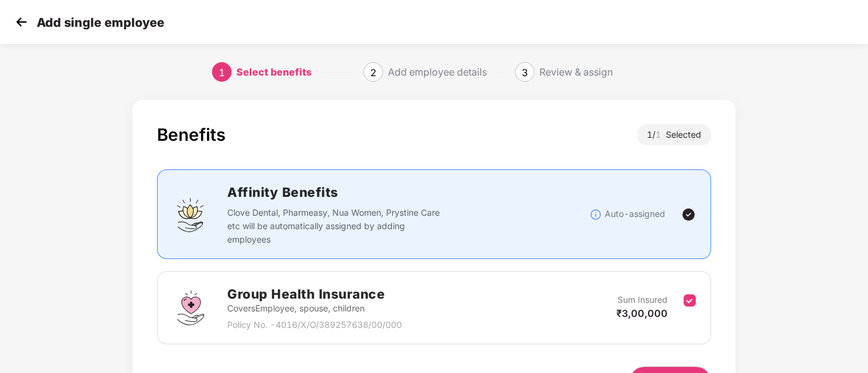 The image size is (868, 373). Describe the element at coordinates (315, 326) in the screenshot. I see `p: Policy No. - 4016/X/O/389257638/00/000` at that location.